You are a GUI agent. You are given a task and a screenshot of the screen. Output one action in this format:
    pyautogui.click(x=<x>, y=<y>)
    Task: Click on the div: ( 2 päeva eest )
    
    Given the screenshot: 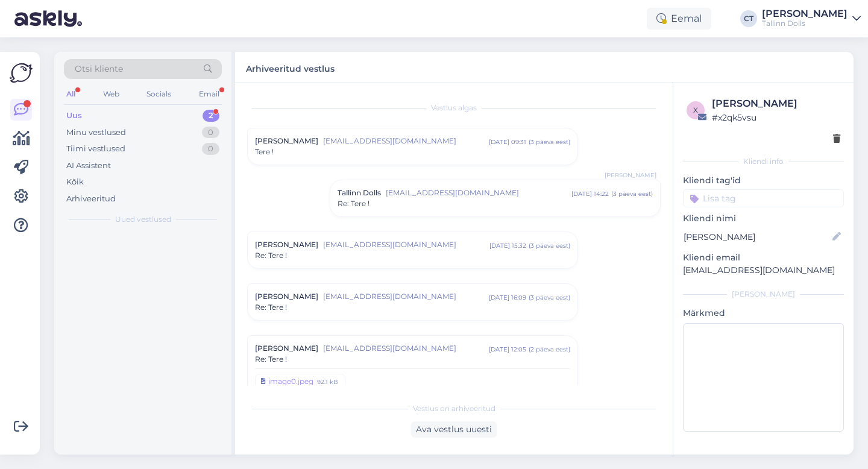 What is the action you would take?
    pyautogui.click(x=549, y=349)
    